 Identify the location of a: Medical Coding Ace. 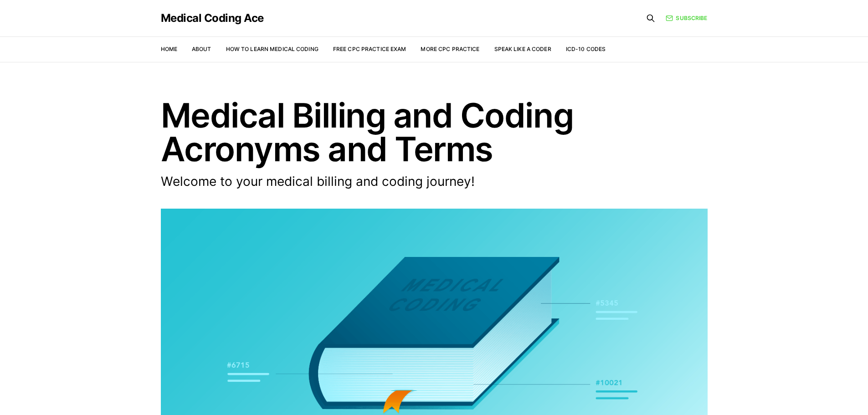
(212, 18).